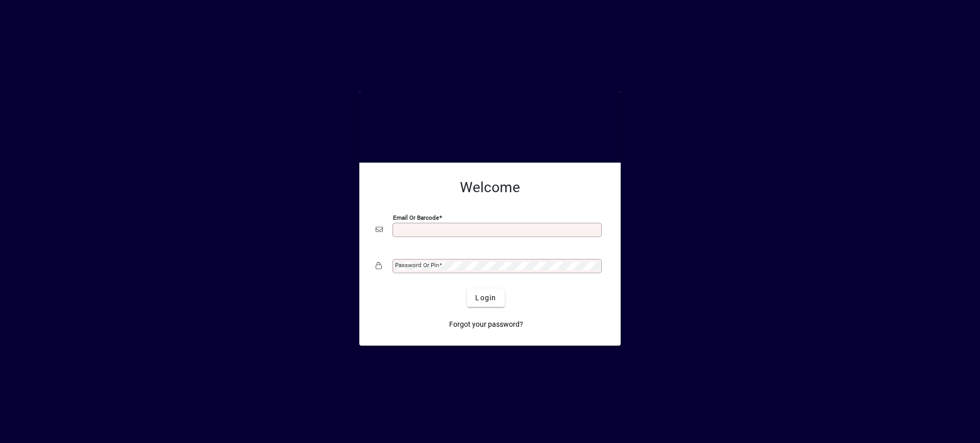  What do you see at coordinates (485, 298) in the screenshot?
I see `button: Login` at bounding box center [485, 298].